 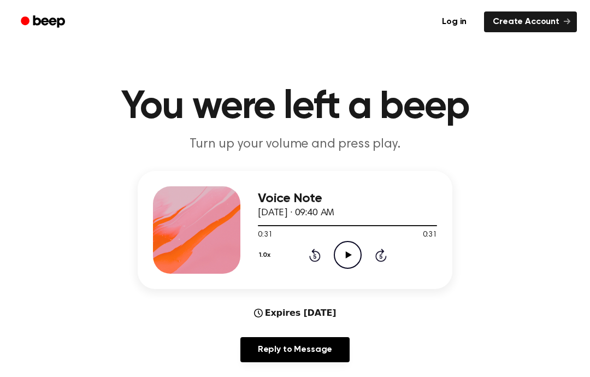 What do you see at coordinates (295, 107) in the screenshot?
I see `h1: You were left a beep` at bounding box center [295, 107].